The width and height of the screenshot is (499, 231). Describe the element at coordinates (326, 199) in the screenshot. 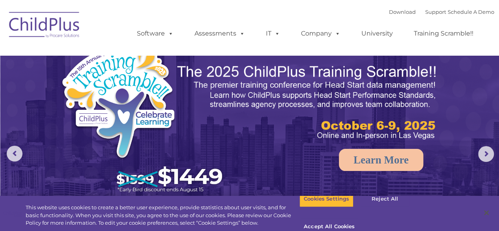

I see `button: Cookies Settings` at that location.